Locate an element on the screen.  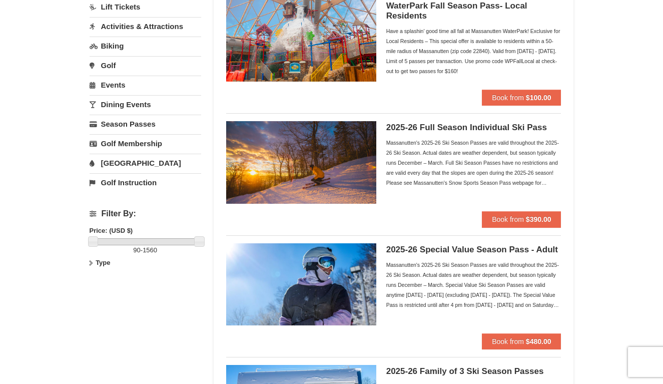
a: Events is located at coordinates (145, 85).